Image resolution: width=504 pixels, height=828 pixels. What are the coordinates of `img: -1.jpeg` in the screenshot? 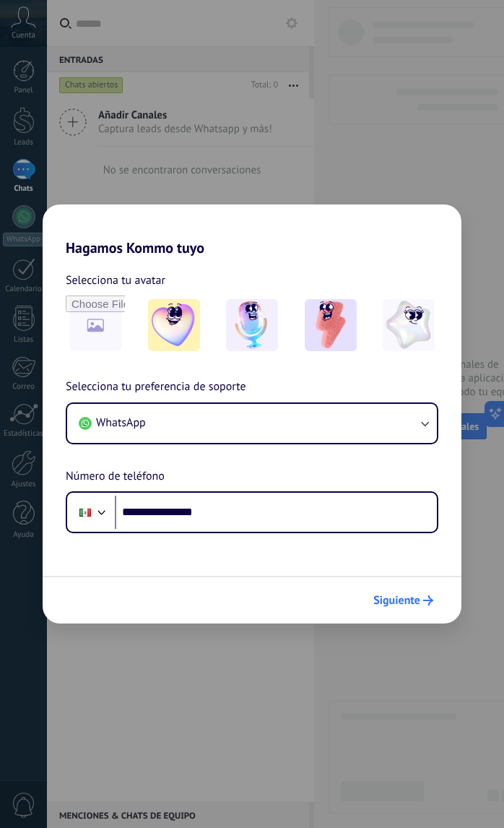 It's located at (174, 325).